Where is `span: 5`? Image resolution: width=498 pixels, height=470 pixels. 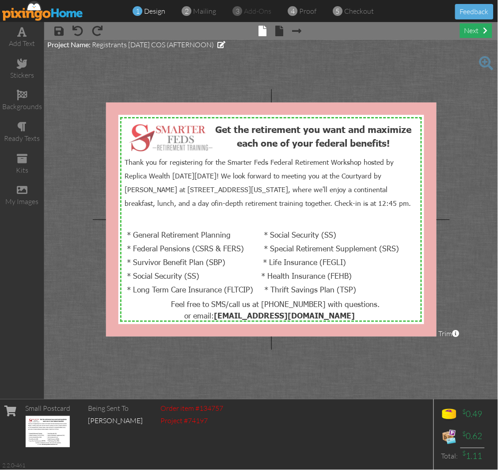 span: 5 is located at coordinates (337, 11).